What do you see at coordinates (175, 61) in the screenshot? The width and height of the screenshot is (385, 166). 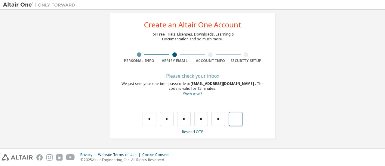 I see `div: Verify Email` at bounding box center [175, 61].